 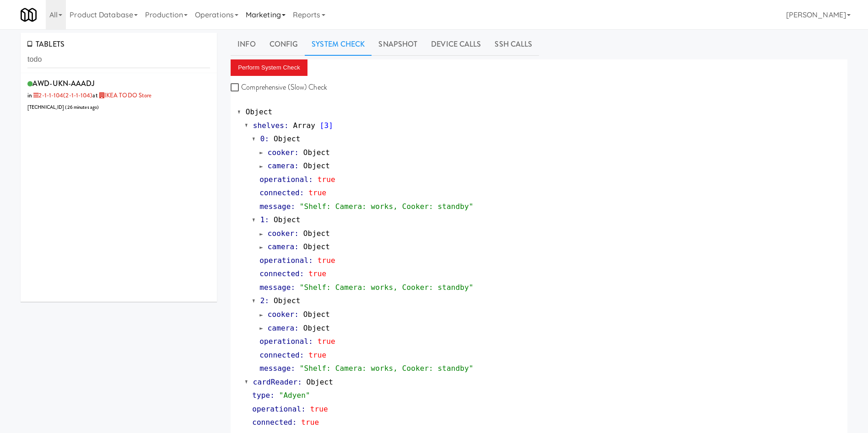 I want to click on button: Perform System Check, so click(x=269, y=68).